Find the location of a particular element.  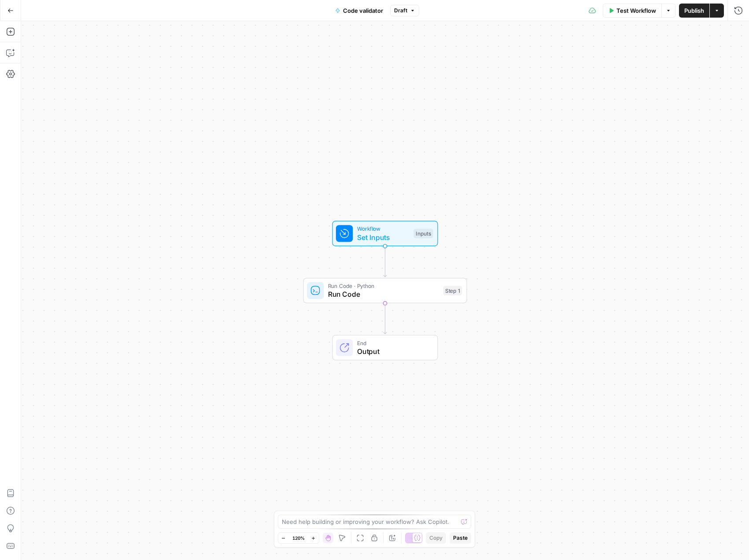

div: WorkflowSet InputsInputs is located at coordinates (385, 234).